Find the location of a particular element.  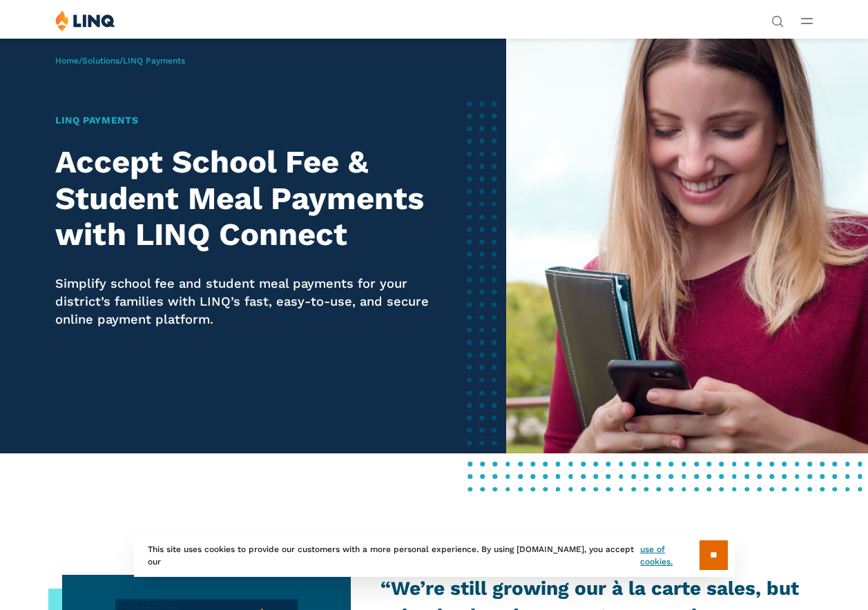

span: LINQ Payments is located at coordinates (154, 61).